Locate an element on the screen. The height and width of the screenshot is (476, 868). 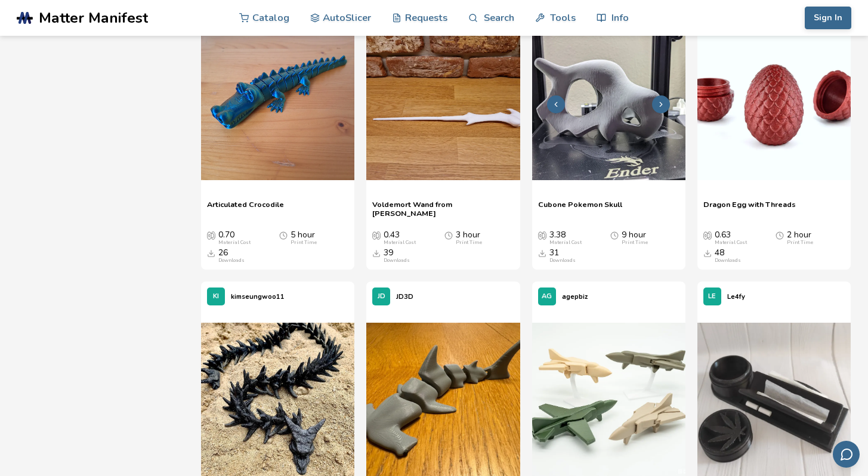
button: Sign In is located at coordinates (828, 18).